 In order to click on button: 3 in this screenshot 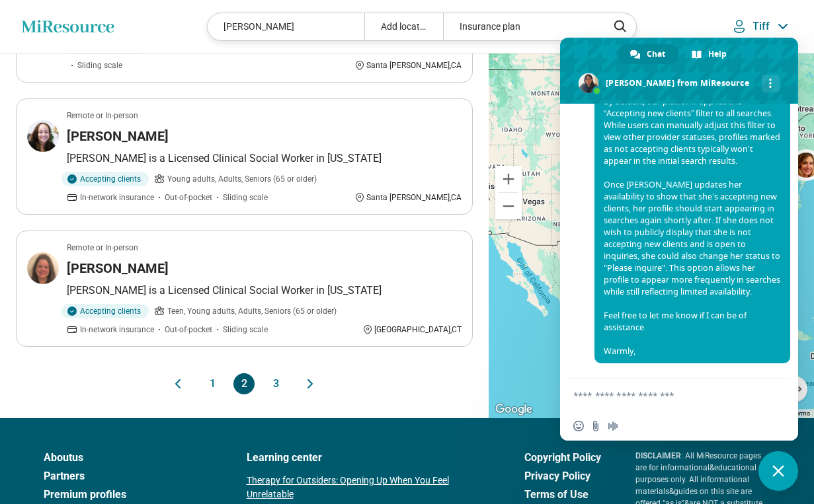, I will do `click(276, 384)`.